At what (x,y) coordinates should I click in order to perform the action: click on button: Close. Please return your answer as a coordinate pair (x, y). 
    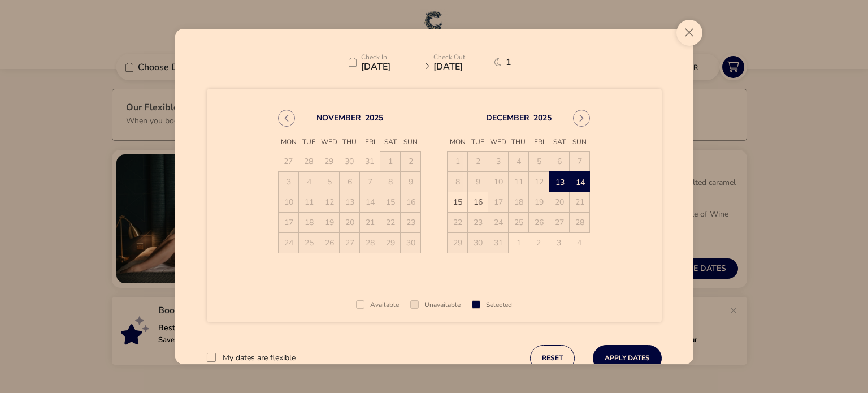
    Looking at the image, I should click on (690, 33).